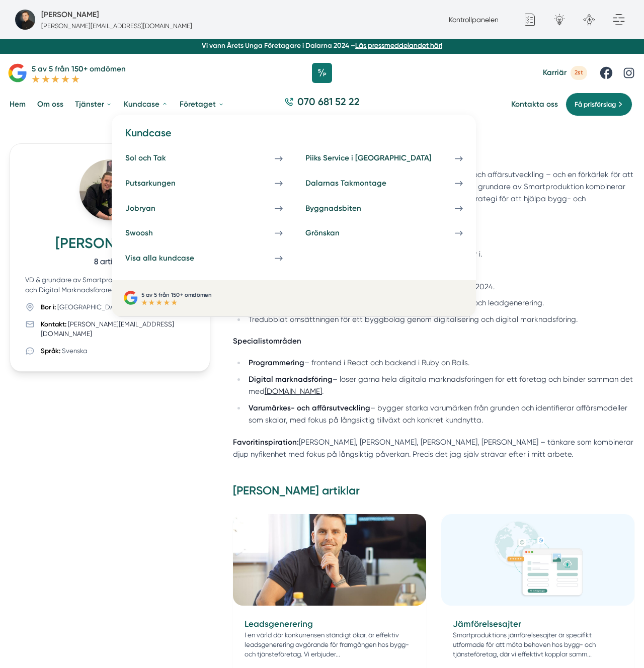  What do you see at coordinates (50, 105) in the screenshot?
I see `a: Om oss` at bounding box center [50, 105].